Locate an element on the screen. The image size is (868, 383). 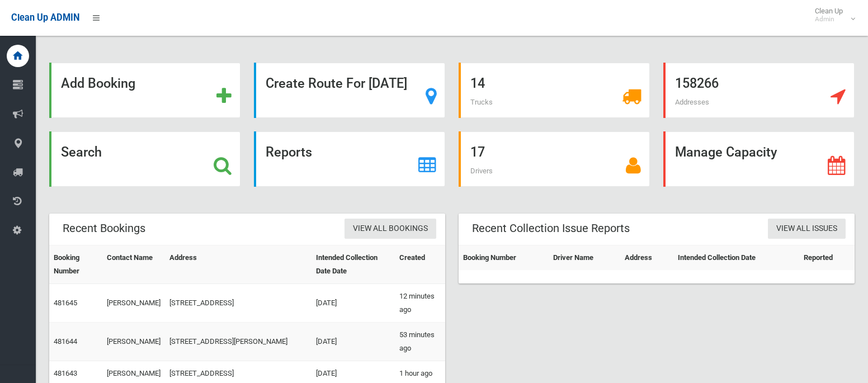
th: Intended Collection Date is located at coordinates (736, 258).